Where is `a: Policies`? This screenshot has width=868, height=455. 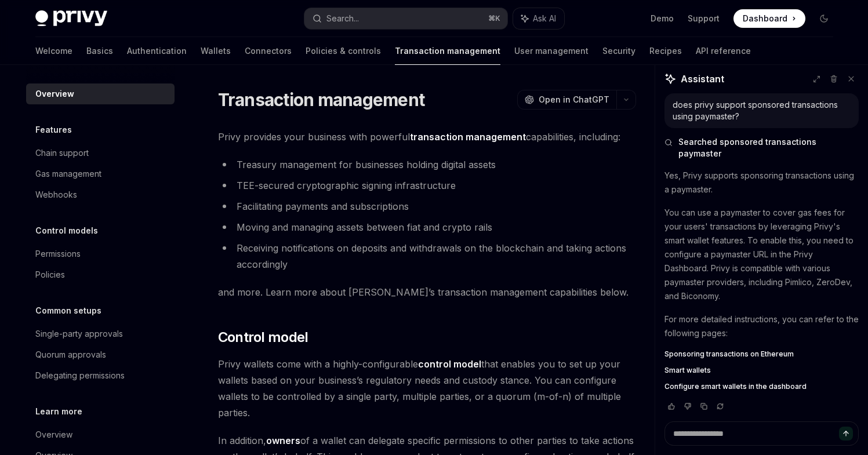
a: Policies is located at coordinates (101, 274).